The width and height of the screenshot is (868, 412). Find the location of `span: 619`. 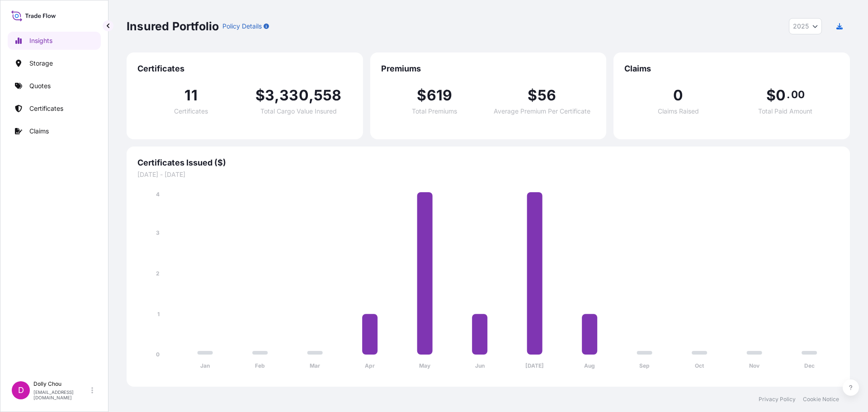

span: 619 is located at coordinates (439, 96).